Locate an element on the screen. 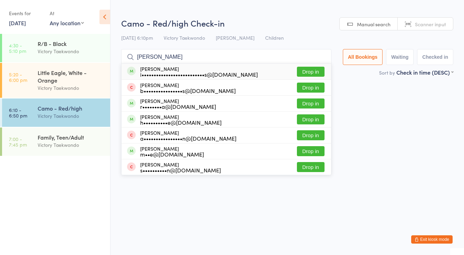 This screenshot has height=255, width=464. h2: Camo - Red/high Check-in is located at coordinates (287, 23).